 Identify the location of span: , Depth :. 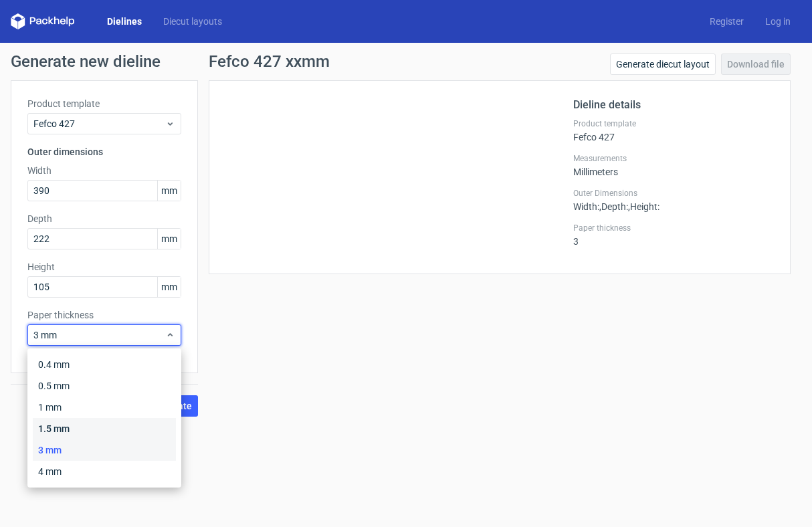
(613, 207).